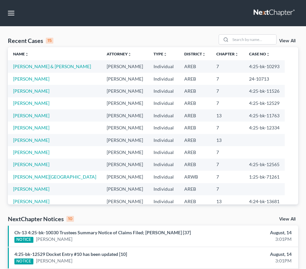 Image resolution: width=306 pixels, height=269 pixels. I want to click on td: 4:25-bk-10293, so click(264, 66).